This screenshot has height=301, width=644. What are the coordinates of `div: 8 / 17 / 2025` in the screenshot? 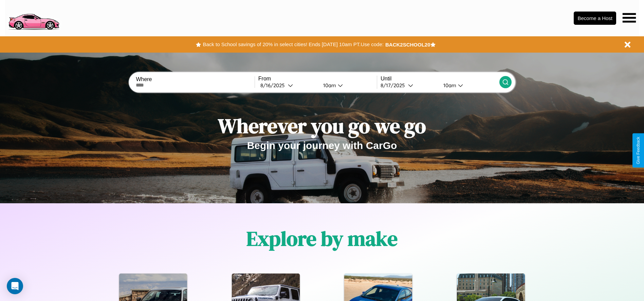 It's located at (394, 85).